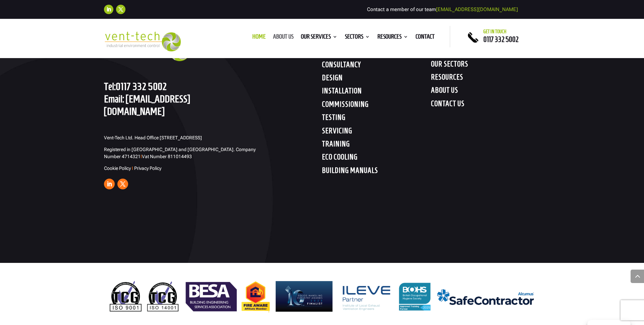 The width and height of the screenshot is (644, 325). What do you see at coordinates (376, 172) in the screenshot?
I see `h4: BUILDING MANUALS` at bounding box center [376, 172].